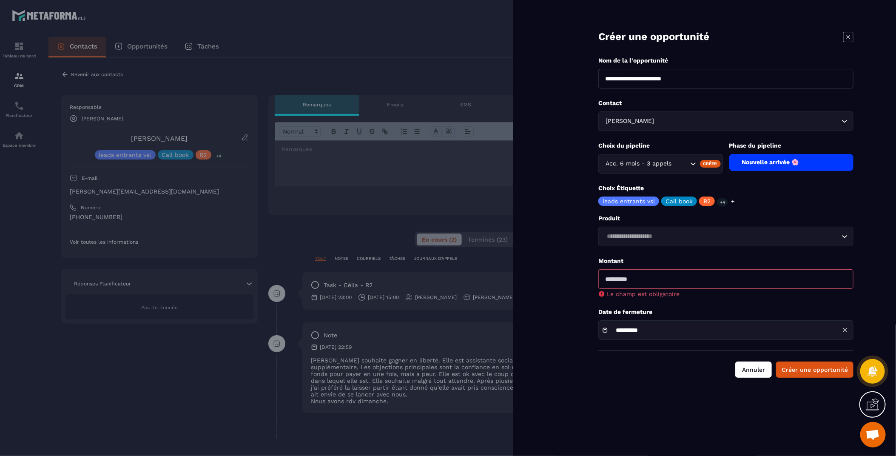 Image resolution: width=896 pixels, height=456 pixels. I want to click on button: Annuler, so click(753, 369).